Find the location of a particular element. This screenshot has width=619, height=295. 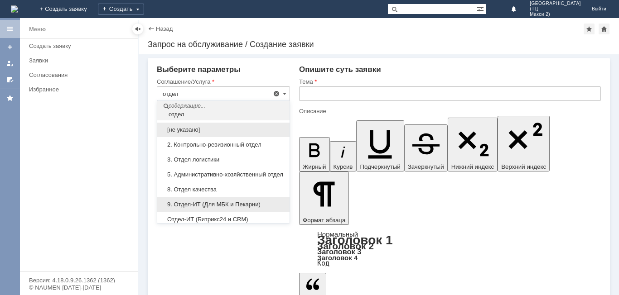

span: (ТЦ is located at coordinates (555, 9).